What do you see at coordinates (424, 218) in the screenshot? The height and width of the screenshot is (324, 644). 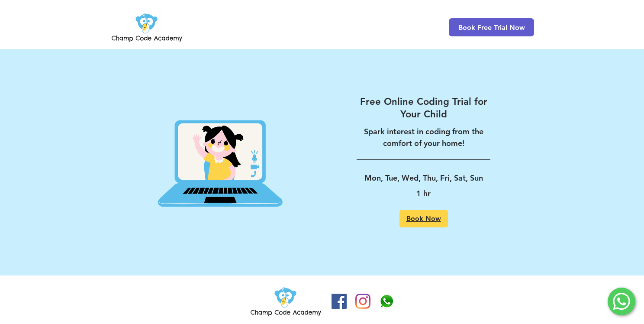 I see `span: Book Now` at bounding box center [424, 218].